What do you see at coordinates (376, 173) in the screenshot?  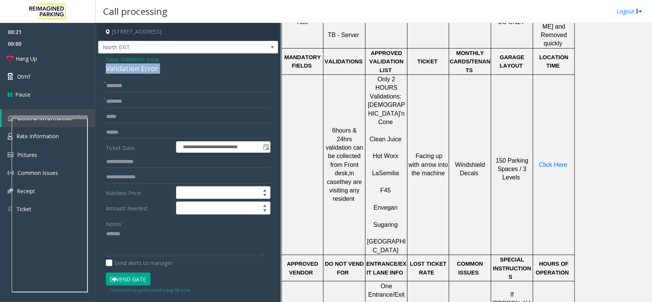 I see `span: La` at bounding box center [376, 173].